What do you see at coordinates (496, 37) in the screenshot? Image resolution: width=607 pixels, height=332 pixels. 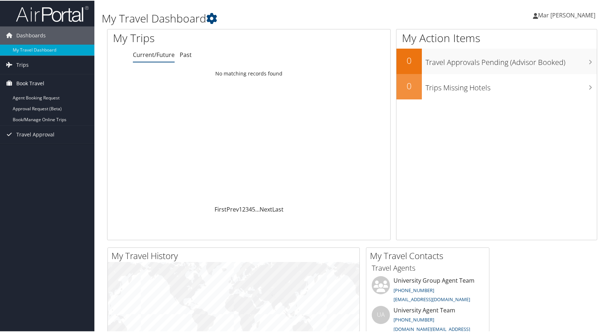 I see `h1: My Action Items` at bounding box center [496, 37].